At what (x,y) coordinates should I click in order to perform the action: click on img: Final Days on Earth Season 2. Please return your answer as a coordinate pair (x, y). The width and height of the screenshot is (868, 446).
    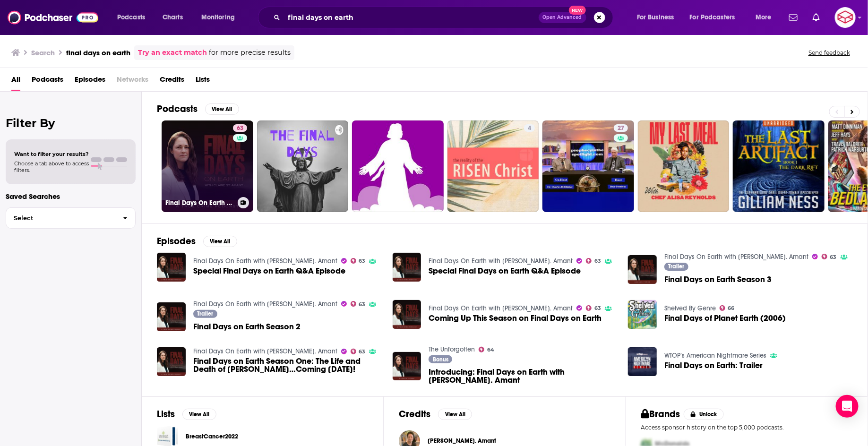
    Looking at the image, I should click on (171, 316).